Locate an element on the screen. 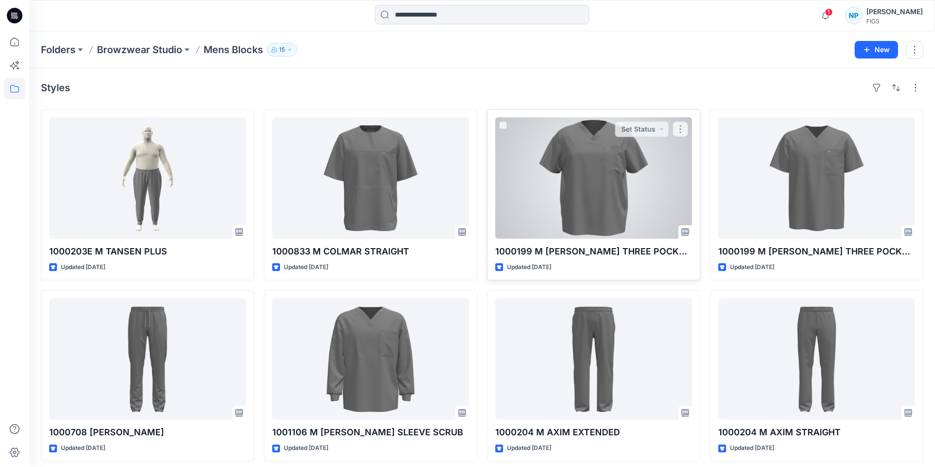 The width and height of the screenshot is (935, 467). h4: Styles is located at coordinates (56, 88).